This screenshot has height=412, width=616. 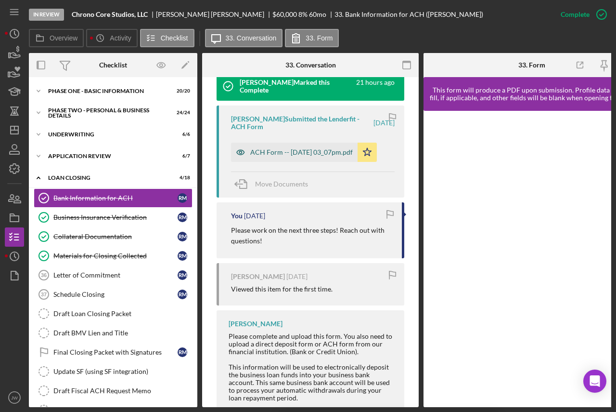 I want to click on div: Draft Fiscal ACH Request Memo, so click(x=123, y=390).